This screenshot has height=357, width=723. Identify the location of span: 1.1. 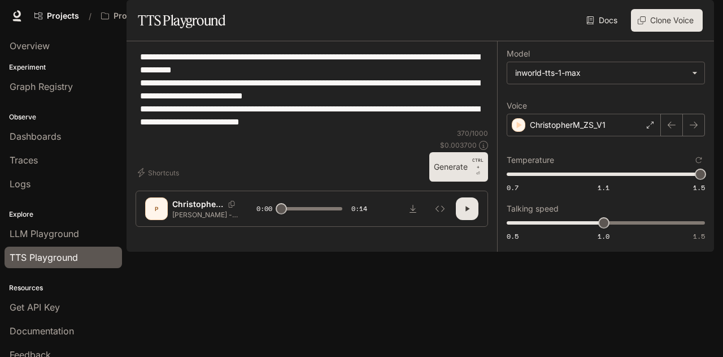
(604, 187).